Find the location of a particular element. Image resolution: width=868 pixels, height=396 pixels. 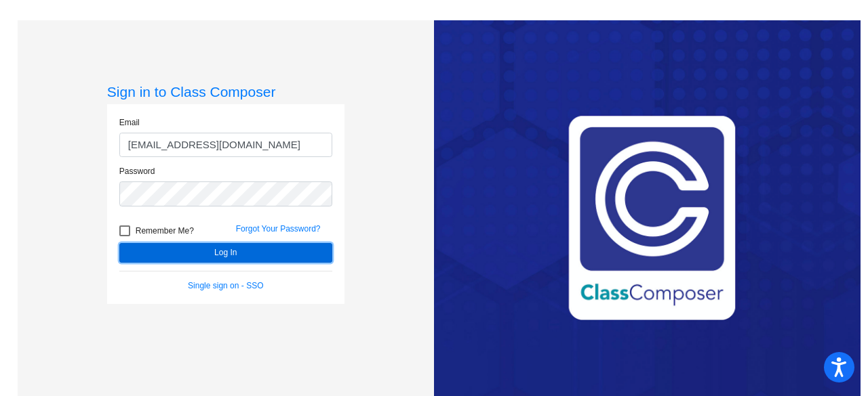

label: Email is located at coordinates (129, 123).